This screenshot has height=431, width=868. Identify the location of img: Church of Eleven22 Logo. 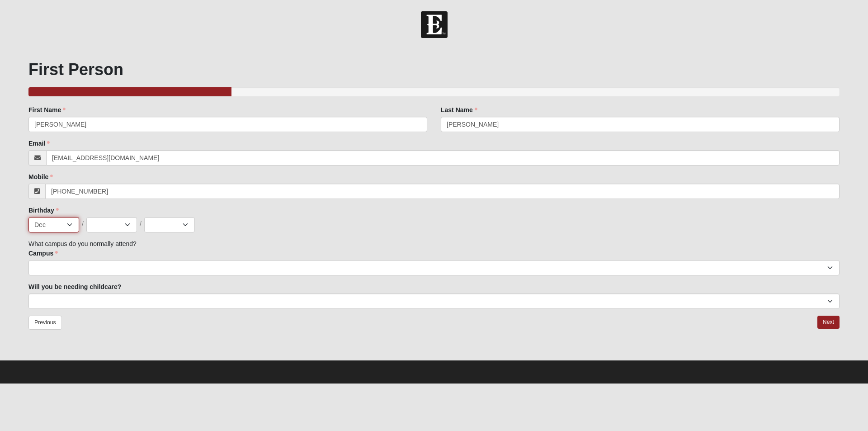
(434, 25).